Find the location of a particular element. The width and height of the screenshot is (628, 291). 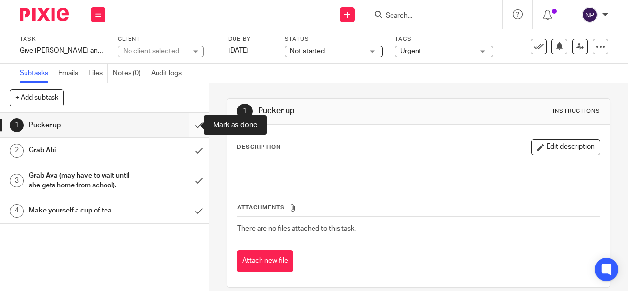

label: Tags is located at coordinates (444, 39).